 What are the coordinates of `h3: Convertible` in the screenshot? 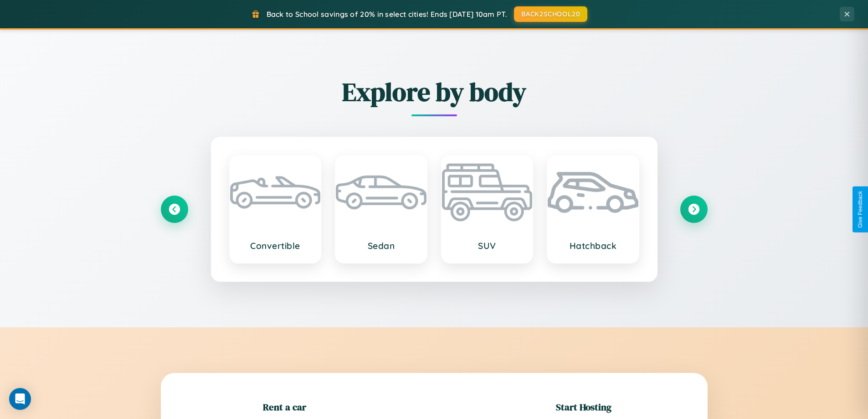 It's located at (275, 246).